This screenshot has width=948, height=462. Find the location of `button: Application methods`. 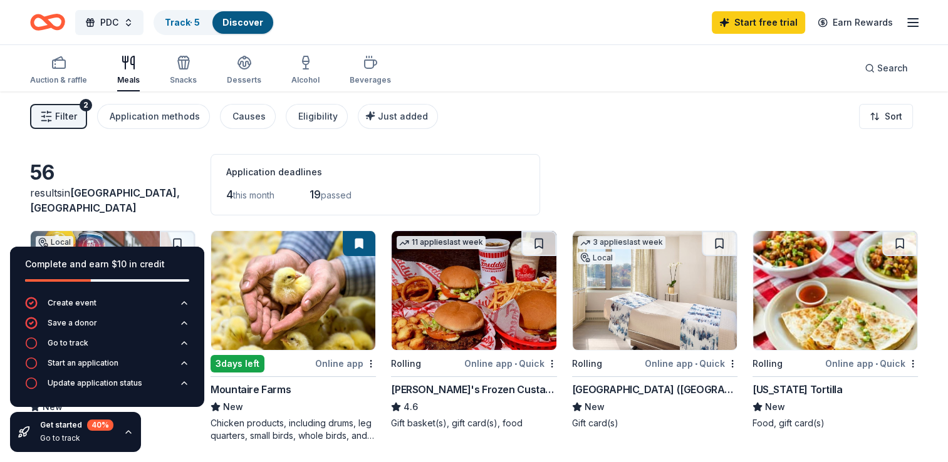

button: Application methods is located at coordinates (153, 116).